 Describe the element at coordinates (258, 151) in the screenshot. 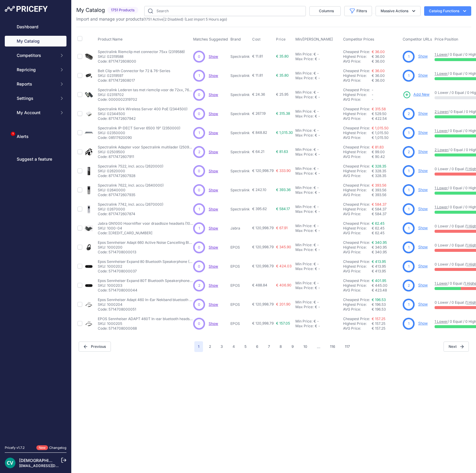

I see `span: € 64.21` at that location.